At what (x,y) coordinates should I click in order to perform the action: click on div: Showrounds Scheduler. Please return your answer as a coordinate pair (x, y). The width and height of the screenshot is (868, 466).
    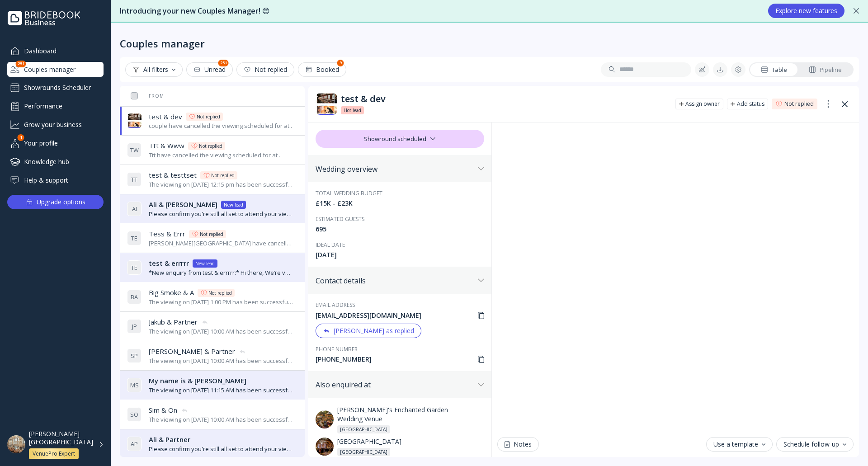
    Looking at the image, I should click on (55, 87).